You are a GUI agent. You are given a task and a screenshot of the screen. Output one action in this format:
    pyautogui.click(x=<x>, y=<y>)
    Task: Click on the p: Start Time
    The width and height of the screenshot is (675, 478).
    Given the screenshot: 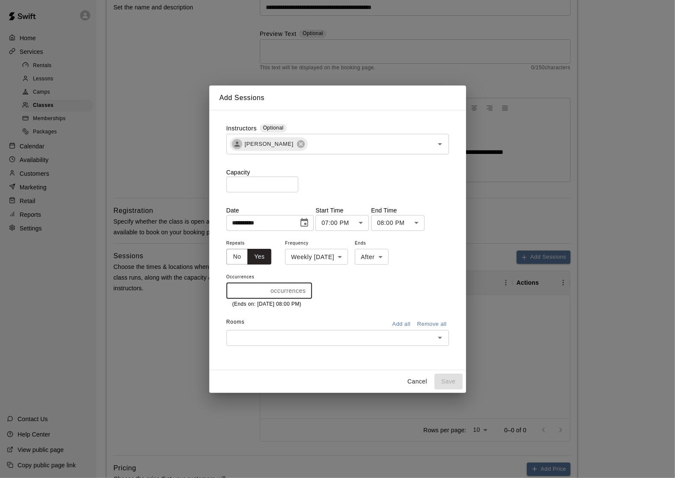 What is the action you would take?
    pyautogui.click(x=342, y=211)
    